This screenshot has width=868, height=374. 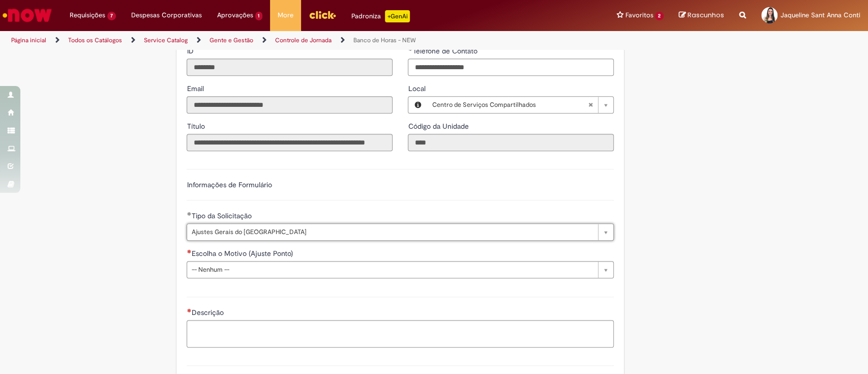 What do you see at coordinates (417, 105) in the screenshot?
I see `button: Local, Visualizar este registro Centro de Serviços Compartilhados` at bounding box center [417, 105].